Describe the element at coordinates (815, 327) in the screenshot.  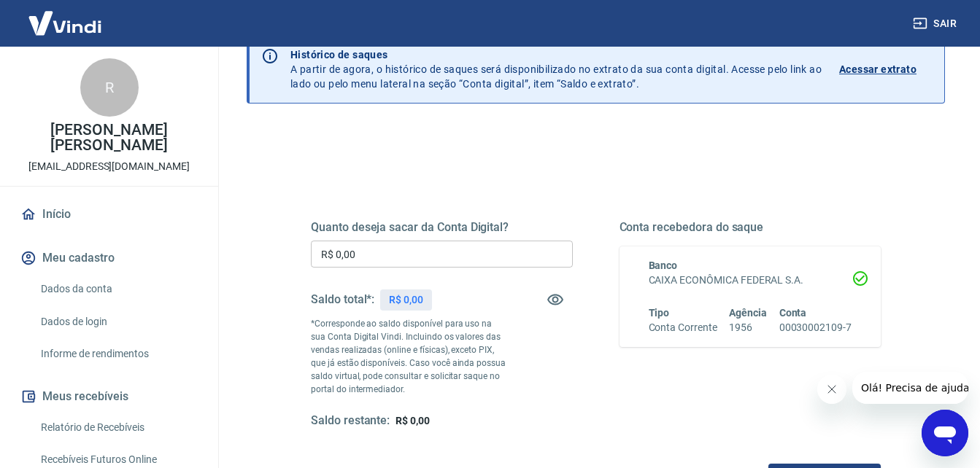
I see `h6: 00030002109-7` at that location.